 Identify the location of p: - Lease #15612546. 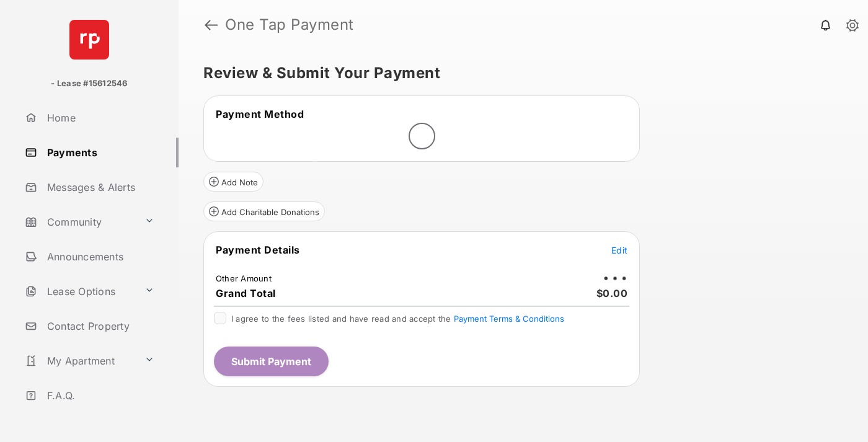
(89, 84).